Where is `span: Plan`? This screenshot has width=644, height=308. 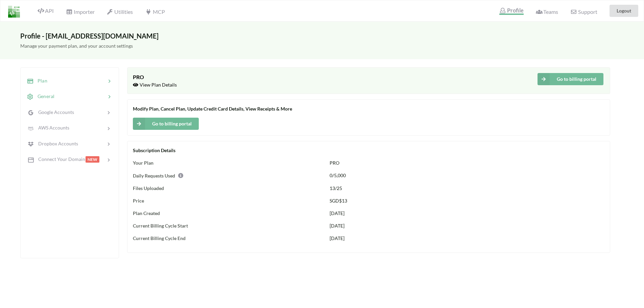
span: Plan is located at coordinates (40, 81).